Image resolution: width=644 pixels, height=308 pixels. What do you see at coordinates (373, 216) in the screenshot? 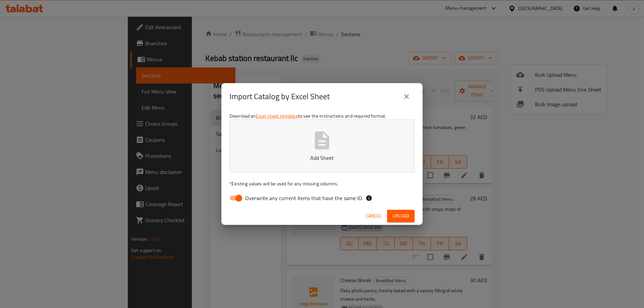
I see `span: Cancel` at bounding box center [373, 216].